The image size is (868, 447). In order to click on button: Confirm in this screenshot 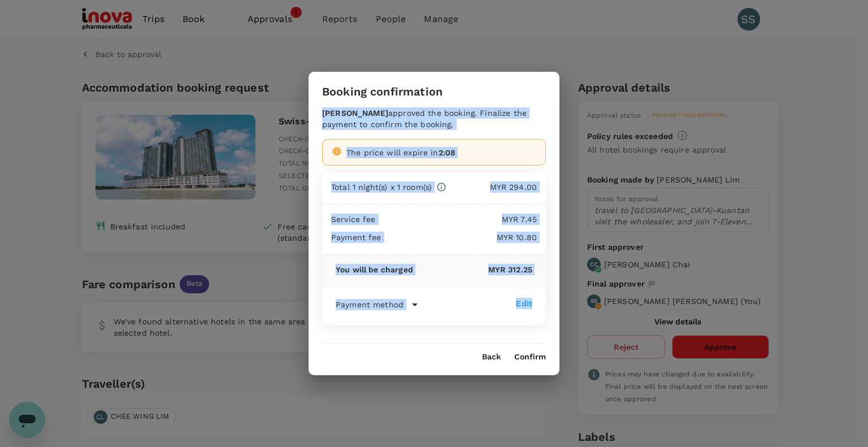, I will do `click(530, 357)`.